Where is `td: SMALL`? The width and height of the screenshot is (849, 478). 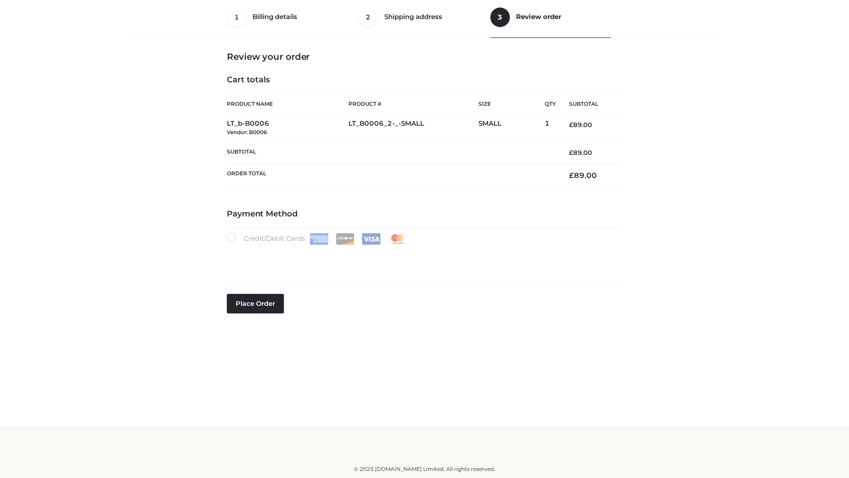 td: SMALL is located at coordinates (512, 128).